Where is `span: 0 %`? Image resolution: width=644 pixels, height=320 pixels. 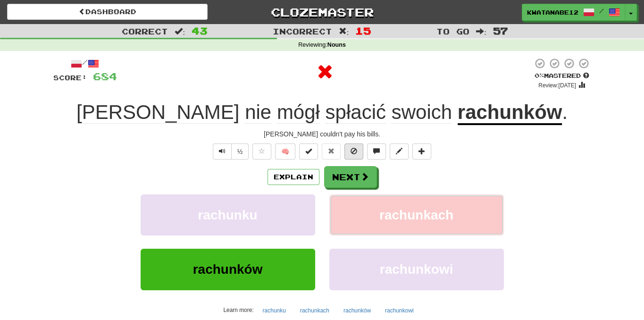
span: 0 % is located at coordinates (539, 75).